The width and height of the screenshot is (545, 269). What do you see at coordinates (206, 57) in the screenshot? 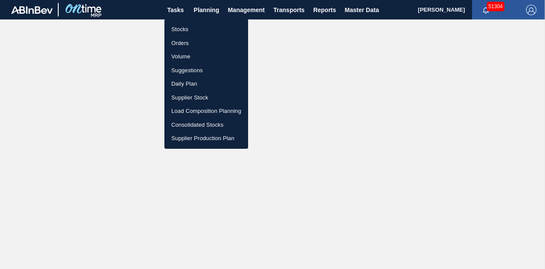
I see `li: Volume` at bounding box center [206, 57].